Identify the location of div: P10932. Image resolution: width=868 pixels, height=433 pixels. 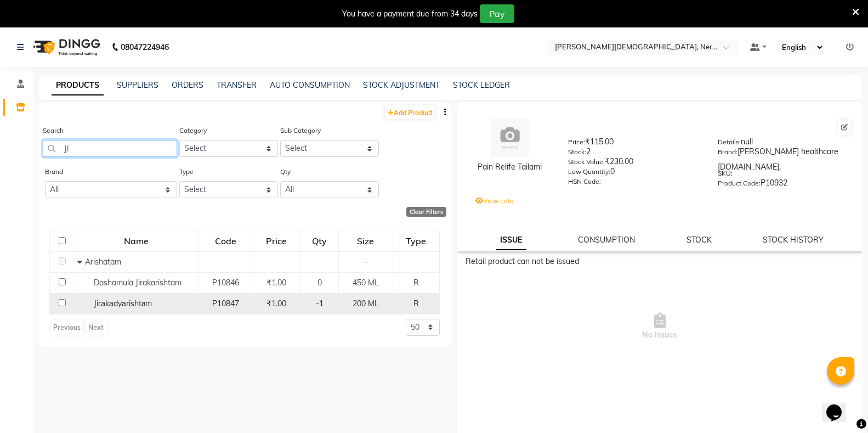
(785, 185).